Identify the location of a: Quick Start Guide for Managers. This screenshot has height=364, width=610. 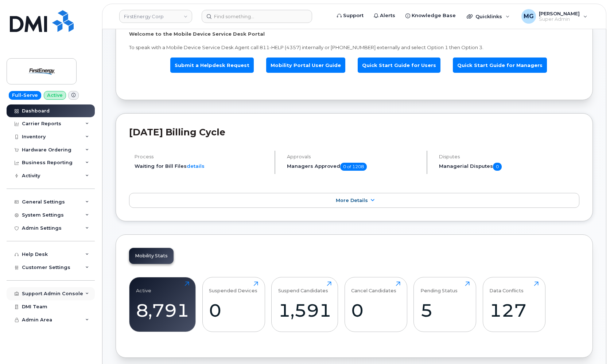
(499, 65).